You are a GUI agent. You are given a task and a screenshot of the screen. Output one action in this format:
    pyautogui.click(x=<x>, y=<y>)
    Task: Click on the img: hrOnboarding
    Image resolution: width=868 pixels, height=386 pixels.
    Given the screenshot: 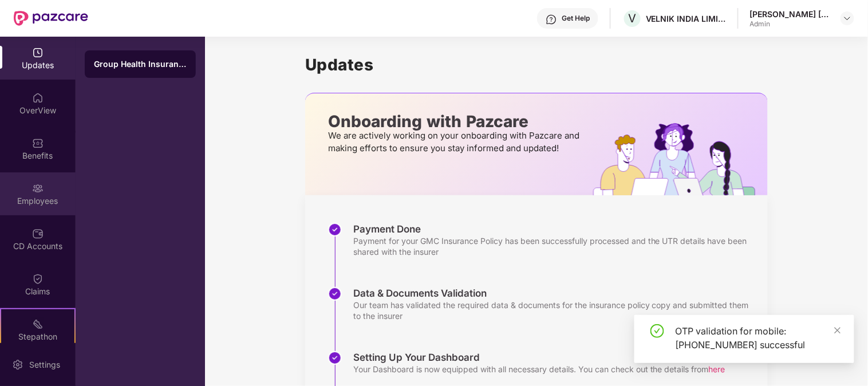 What is the action you would take?
    pyautogui.click(x=680, y=159)
    